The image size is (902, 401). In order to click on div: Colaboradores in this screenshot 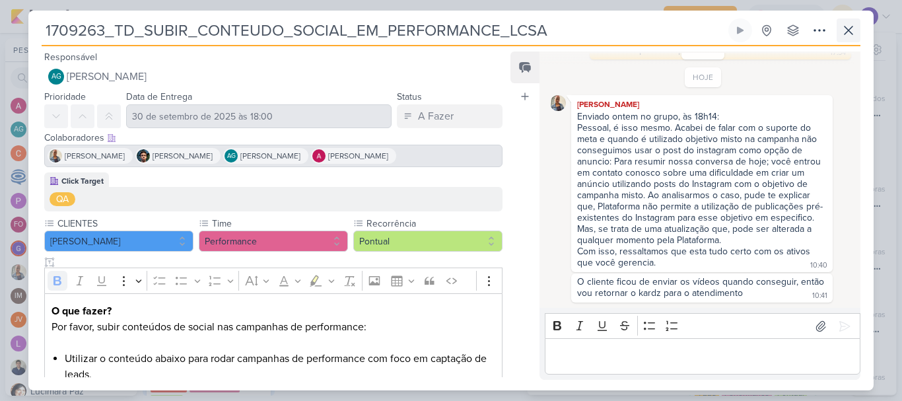, I will do `click(273, 137)`.